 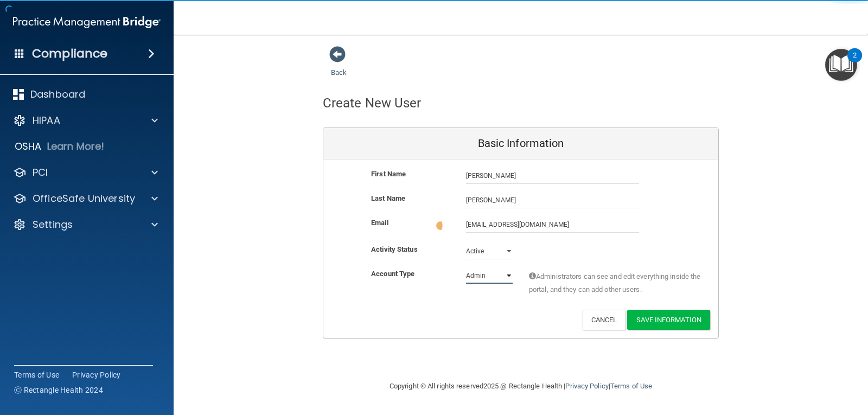 What do you see at coordinates (40, 172) in the screenshot?
I see `p: PCI` at bounding box center [40, 172].